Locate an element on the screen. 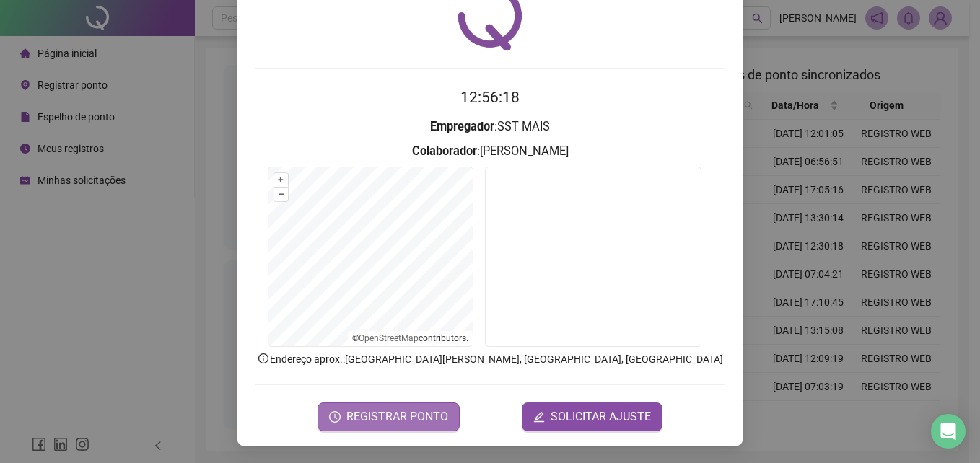  button: REGISTRAR PONTO is located at coordinates (388, 417).